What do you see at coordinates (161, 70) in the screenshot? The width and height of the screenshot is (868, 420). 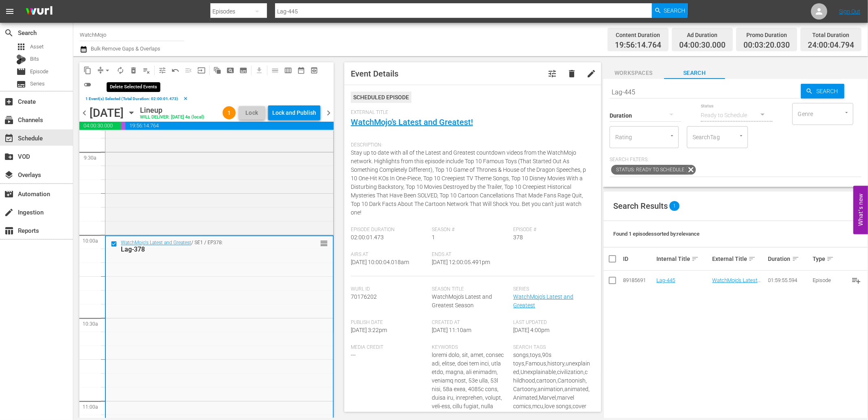 I see `span: Customize Events` at bounding box center [161, 70].